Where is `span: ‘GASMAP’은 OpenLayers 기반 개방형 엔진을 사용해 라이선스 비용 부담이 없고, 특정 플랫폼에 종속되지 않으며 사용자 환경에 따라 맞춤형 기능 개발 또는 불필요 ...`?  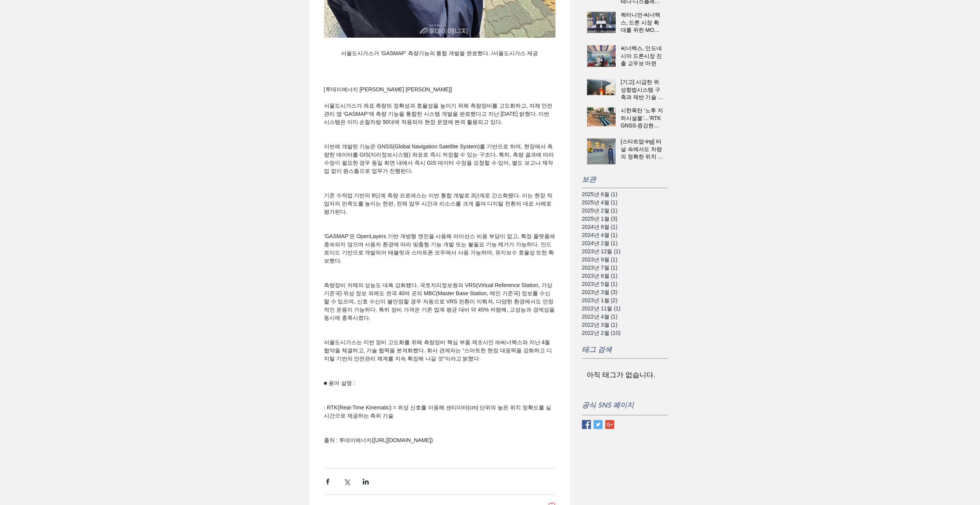
span: ‘GASMAP’은 OpenLayers 기반 개방형 엔진을 사용해 라이선스 비용 부담이 없고, 특정 플랫폼에 종속되지 않으며 사용자 환경에 따라 맞춤형 기능 개발 또는 불필요 ... is located at coordinates (440, 249).